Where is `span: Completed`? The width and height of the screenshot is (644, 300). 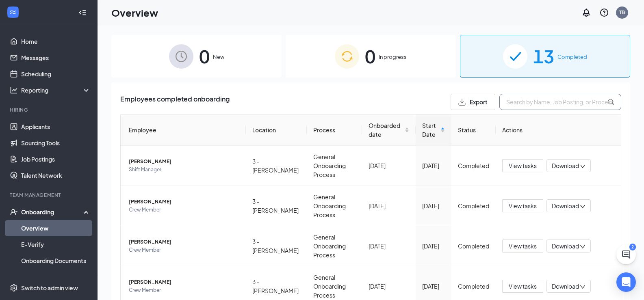 span: Completed is located at coordinates (572, 57).